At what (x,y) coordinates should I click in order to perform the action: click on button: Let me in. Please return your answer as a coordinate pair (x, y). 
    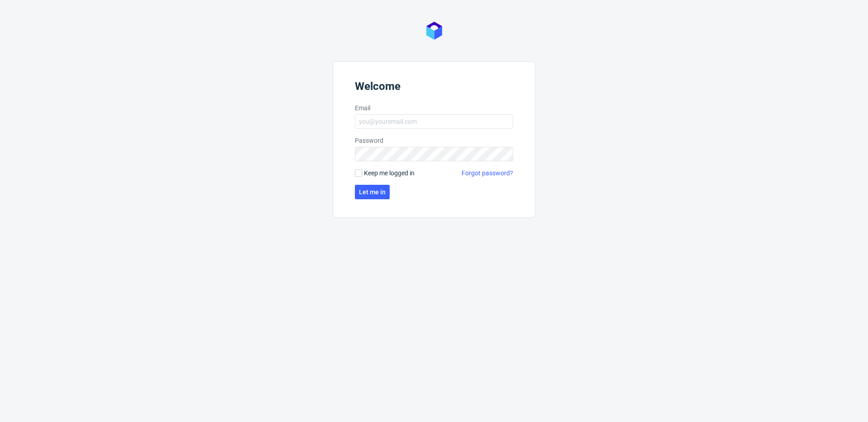
    Looking at the image, I should click on (372, 192).